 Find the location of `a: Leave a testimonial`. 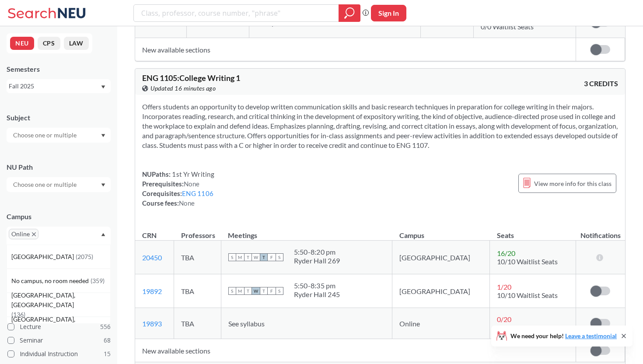

a: Leave a testimonial is located at coordinates (591, 336).